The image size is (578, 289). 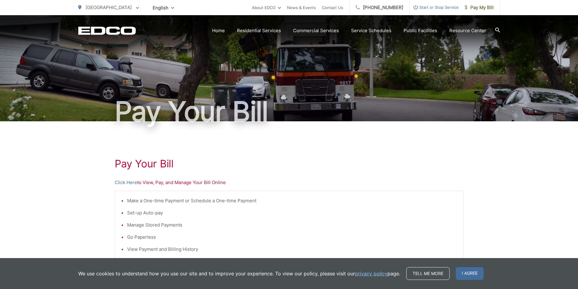 I want to click on p: to View, Pay, and Manage Your Bill Online, so click(x=289, y=183).